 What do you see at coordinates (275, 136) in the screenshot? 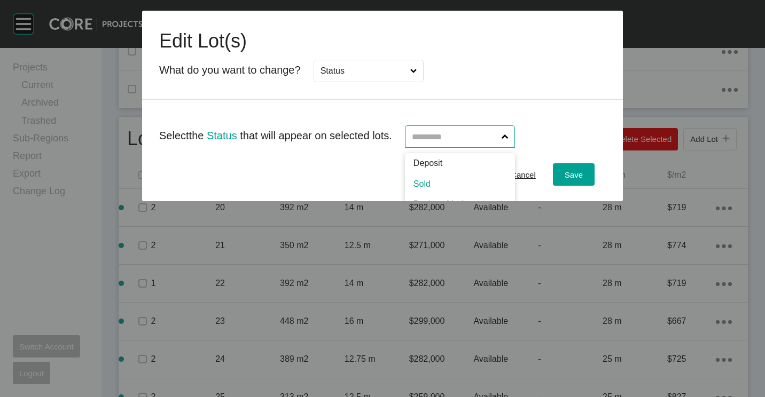
I see `p: Select the that will appear on selected lots.` at bounding box center [275, 136].